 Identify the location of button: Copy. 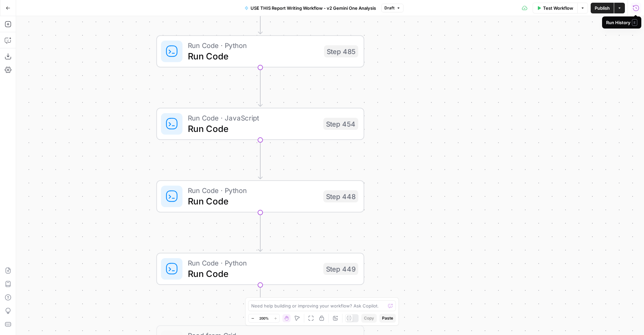
(369, 318).